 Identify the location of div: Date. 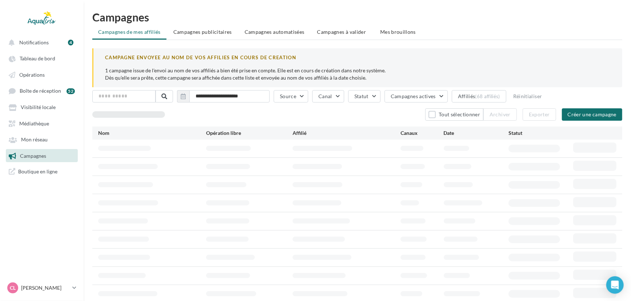
(476, 133).